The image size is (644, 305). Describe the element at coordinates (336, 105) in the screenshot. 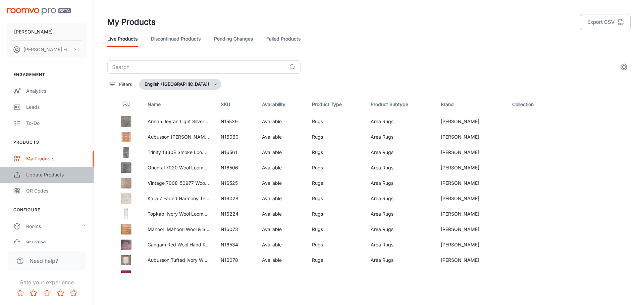

I see `th: Product Type` at that location.